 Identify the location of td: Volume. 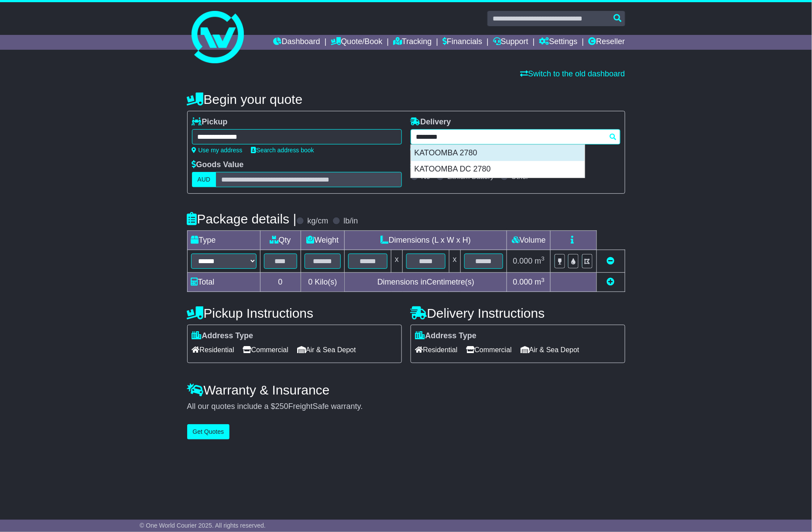
(529, 240).